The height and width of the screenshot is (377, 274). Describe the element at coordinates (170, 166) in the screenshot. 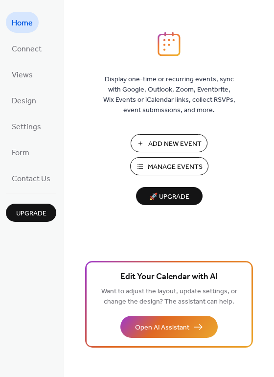

I see `button: Manage Events` at that location.